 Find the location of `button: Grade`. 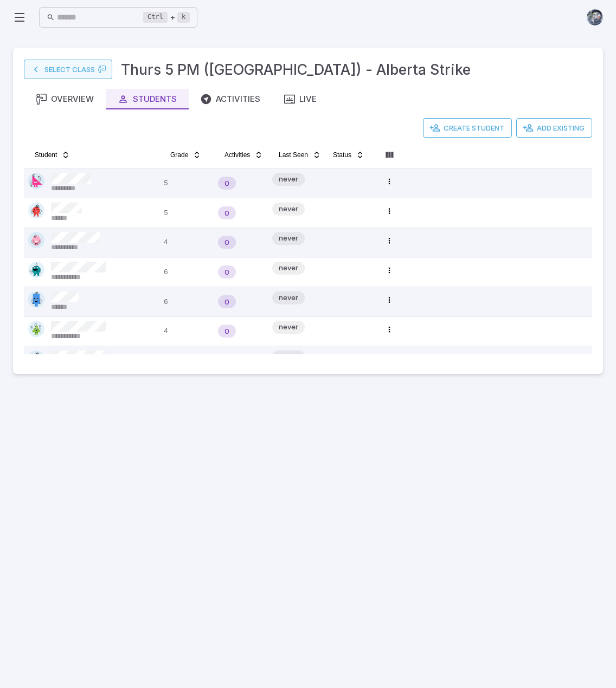

button: Grade is located at coordinates (186, 155).